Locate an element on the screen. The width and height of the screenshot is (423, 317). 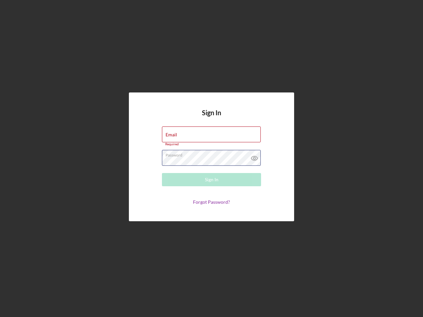
div: Required is located at coordinates (212, 145).